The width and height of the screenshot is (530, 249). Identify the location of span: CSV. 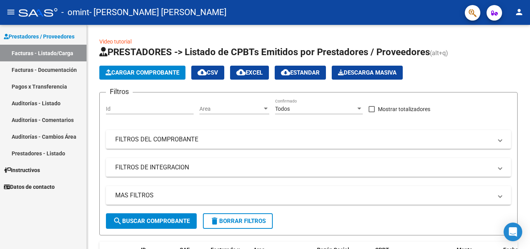
(208, 73).